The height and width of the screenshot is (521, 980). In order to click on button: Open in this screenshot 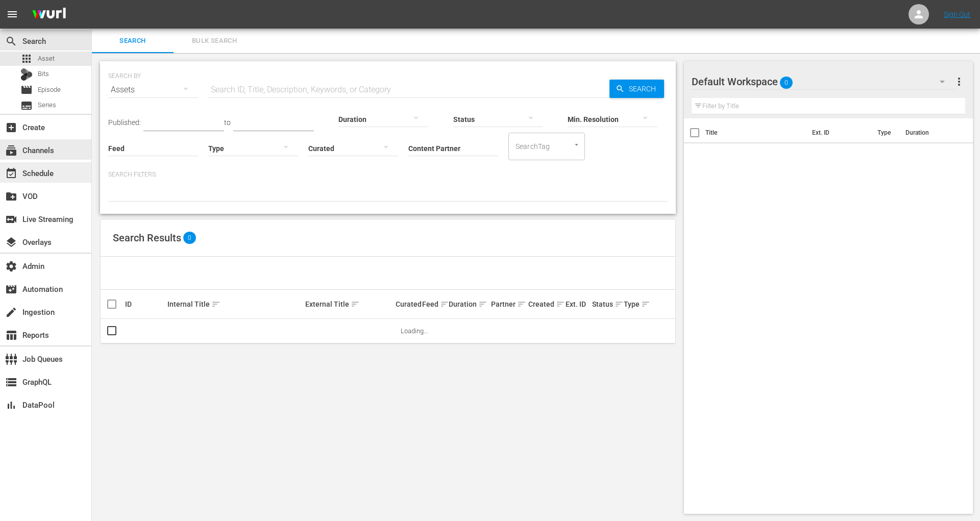, I will do `click(576, 145)`.